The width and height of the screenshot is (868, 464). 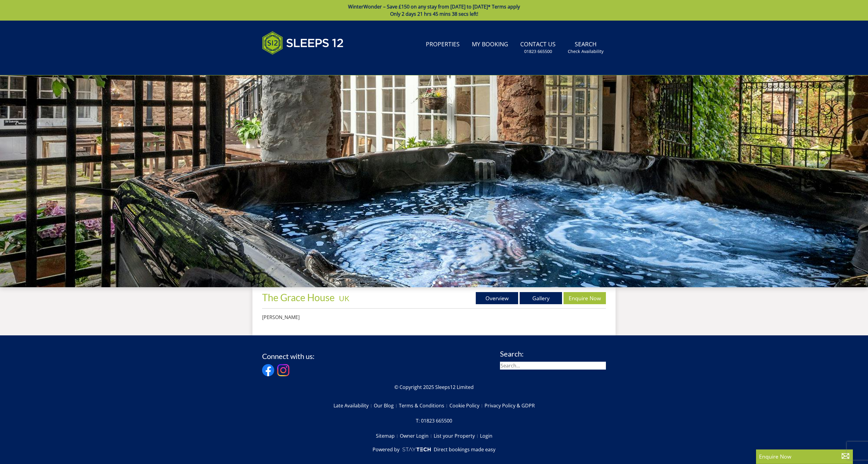 What do you see at coordinates (288, 357) in the screenshot?
I see `h3: Connect with us:` at bounding box center [288, 357].